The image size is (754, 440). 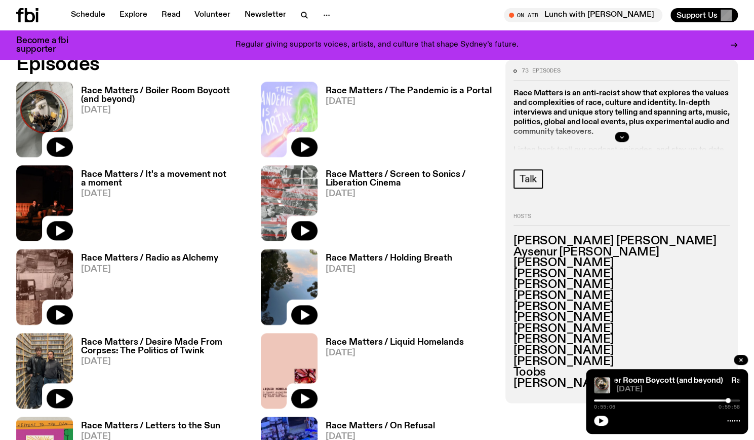 What do you see at coordinates (541, 70) in the screenshot?
I see `span: 73 episodes` at bounding box center [541, 70].